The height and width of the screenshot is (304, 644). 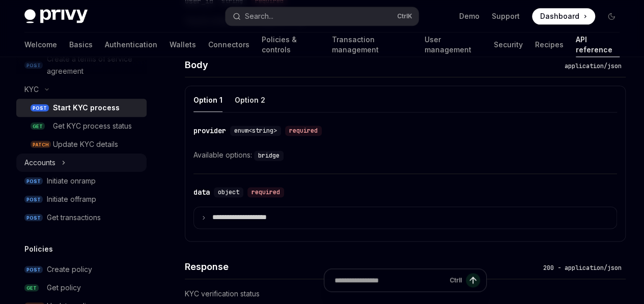 I want to click on button: Toggle Accounts section, so click(x=81, y=163).